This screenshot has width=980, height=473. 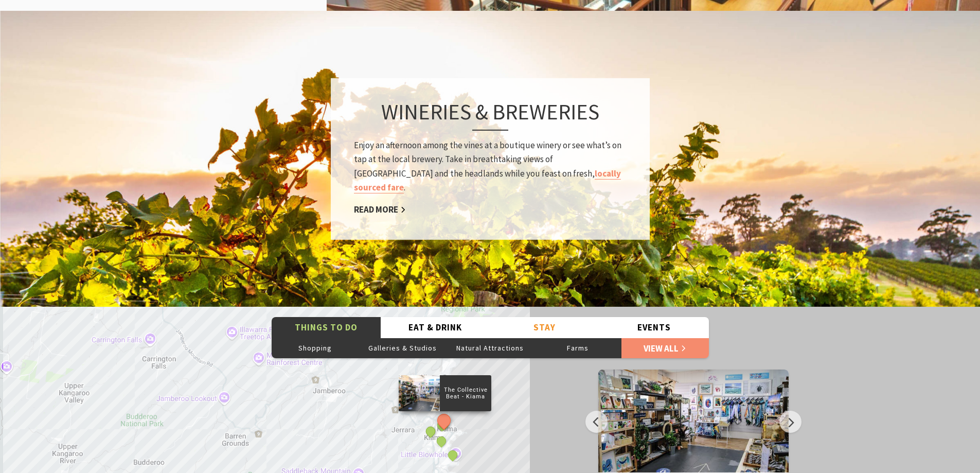 I want to click on button: Next, so click(x=790, y=422).